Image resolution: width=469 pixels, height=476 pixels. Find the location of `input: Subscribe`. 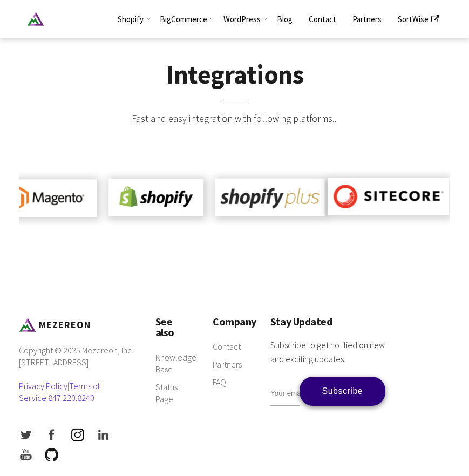

input: Subscribe is located at coordinates (343, 391).